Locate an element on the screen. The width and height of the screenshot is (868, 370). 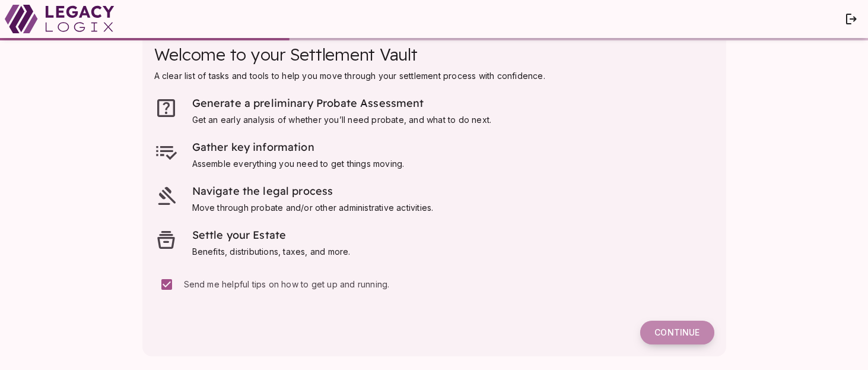
span: A clear list of tasks and tools to help you move through your settlement process with confidence. is located at coordinates (350, 75).